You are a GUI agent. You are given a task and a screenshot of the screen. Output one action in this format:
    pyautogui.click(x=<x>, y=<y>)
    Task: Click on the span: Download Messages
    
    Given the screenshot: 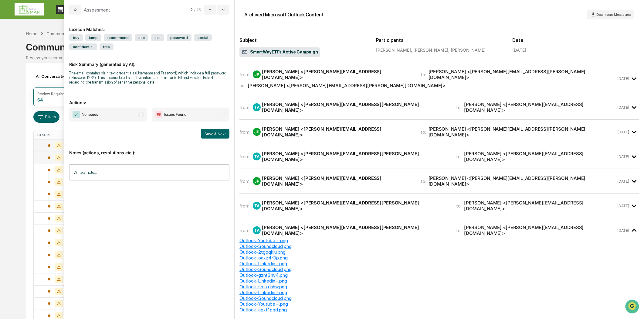 What is the action you would take?
    pyautogui.click(x=613, y=14)
    